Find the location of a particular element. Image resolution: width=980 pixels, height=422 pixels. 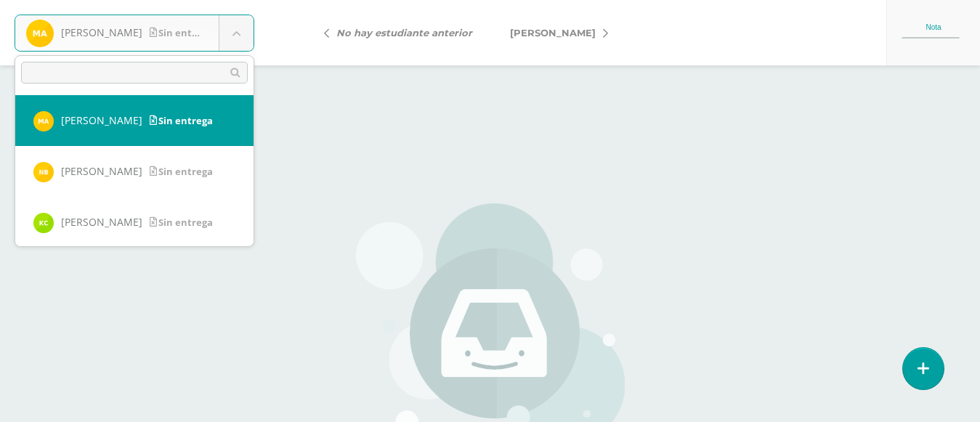

img: 872c4bb4bffb9002839b896a930e9a0f.png is located at coordinates (43, 122).